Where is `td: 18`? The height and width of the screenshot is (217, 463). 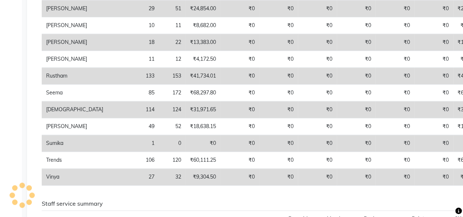 td: 18 is located at coordinates (133, 43).